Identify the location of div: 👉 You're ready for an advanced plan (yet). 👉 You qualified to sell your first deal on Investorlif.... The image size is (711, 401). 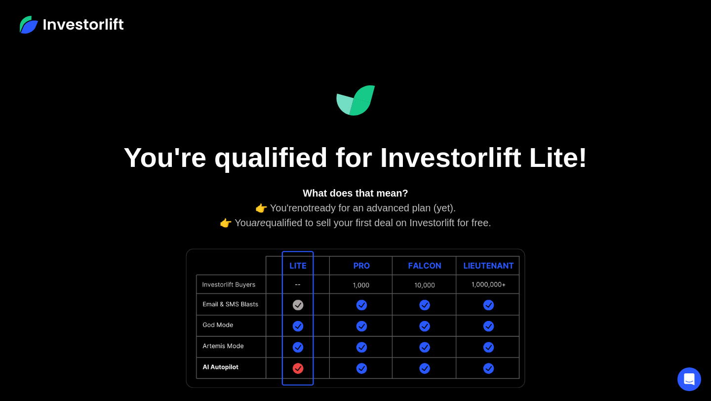
(356, 208).